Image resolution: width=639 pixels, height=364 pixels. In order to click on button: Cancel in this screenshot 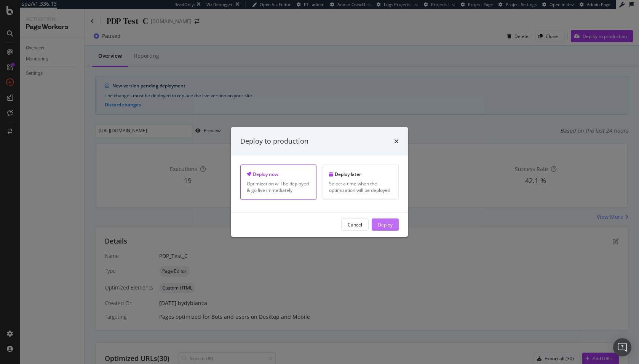, I will do `click(355, 224)`.